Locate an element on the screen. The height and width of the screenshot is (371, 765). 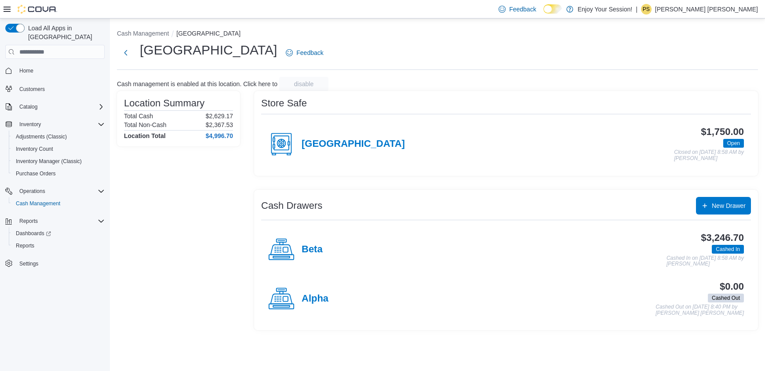
h4: Location Total is located at coordinates (145, 136).